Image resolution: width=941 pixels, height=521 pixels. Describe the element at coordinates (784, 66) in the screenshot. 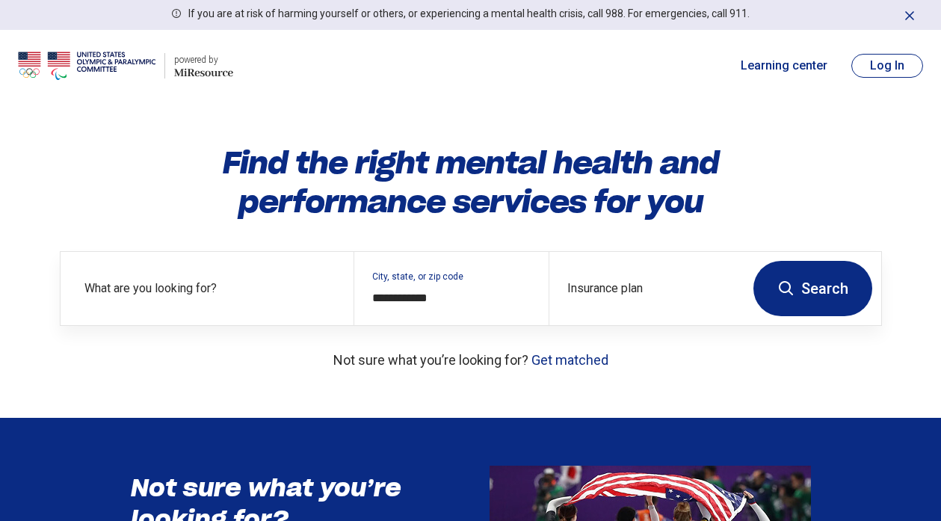

I see `a: Learning center` at that location.